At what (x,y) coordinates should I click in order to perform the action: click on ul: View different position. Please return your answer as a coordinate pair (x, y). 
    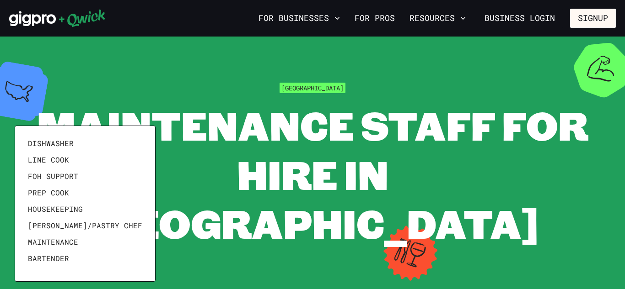
    Looking at the image, I should click on (85, 204).